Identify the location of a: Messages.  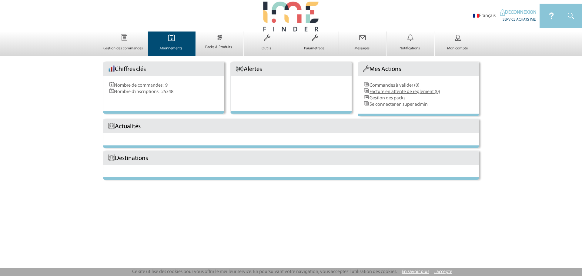
(363, 46).